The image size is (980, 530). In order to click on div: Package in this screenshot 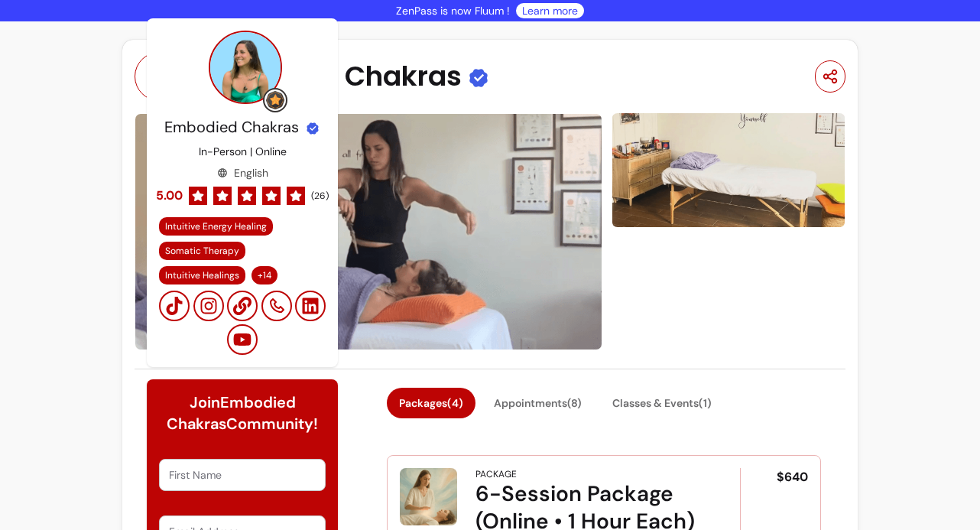, I will do `click(496, 474)`.